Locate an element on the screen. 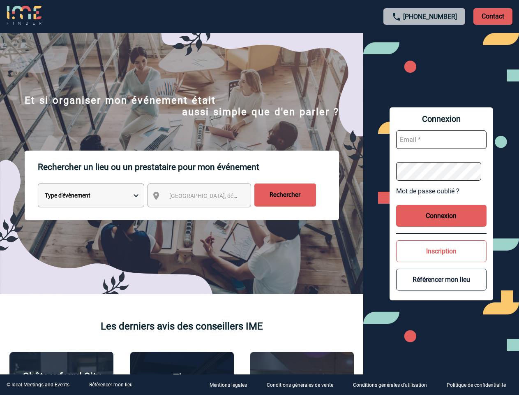  p: Mentions légales is located at coordinates (228, 385).